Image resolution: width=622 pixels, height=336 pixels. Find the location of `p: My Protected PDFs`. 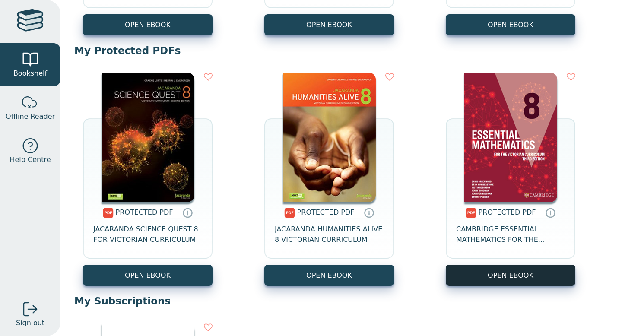

p: My Protected PDFs is located at coordinates (341, 51).